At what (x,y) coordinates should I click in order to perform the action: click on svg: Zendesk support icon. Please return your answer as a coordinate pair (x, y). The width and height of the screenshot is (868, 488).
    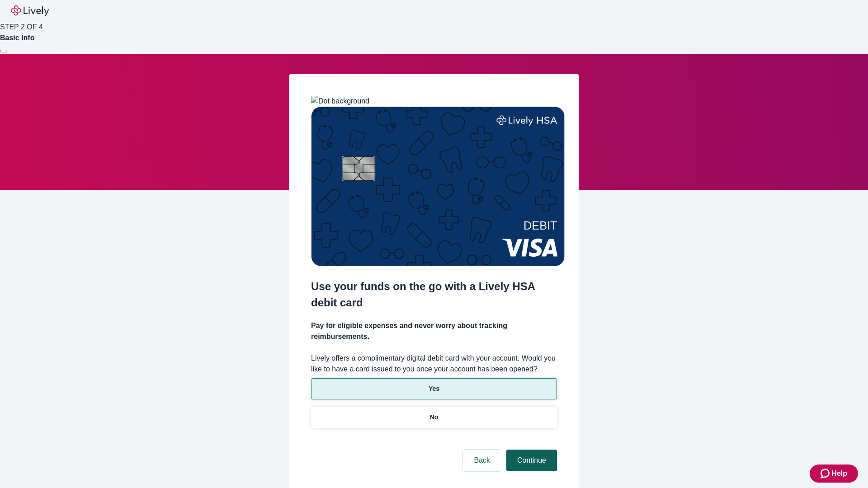
    Looking at the image, I should click on (826, 473).